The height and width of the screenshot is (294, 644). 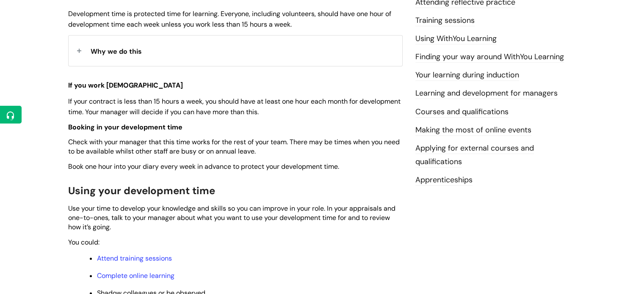 What do you see at coordinates (490, 57) in the screenshot?
I see `a: Finding your way around WithYou Learning` at bounding box center [490, 57].